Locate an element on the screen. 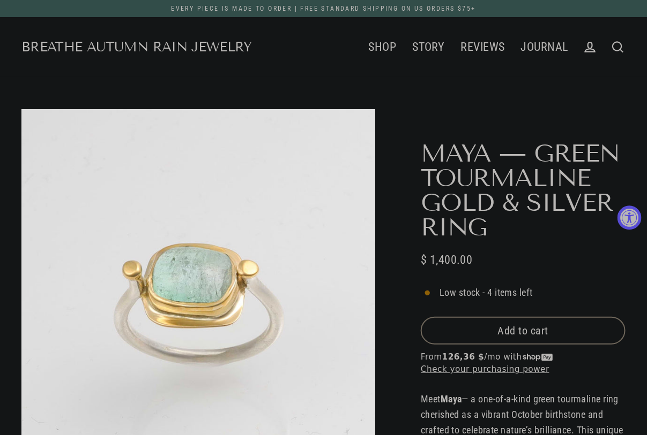 The width and height of the screenshot is (647, 435). a: REVIEWS is located at coordinates (483, 47).